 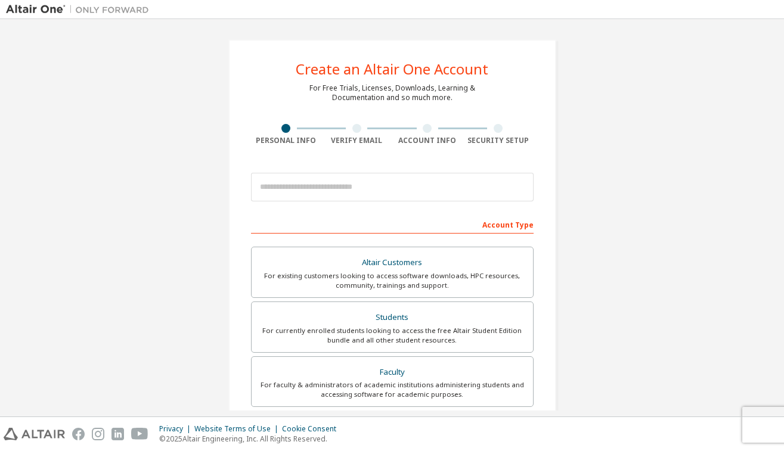 What do you see at coordinates (392, 318) in the screenshot?
I see `div: Students` at bounding box center [392, 318].